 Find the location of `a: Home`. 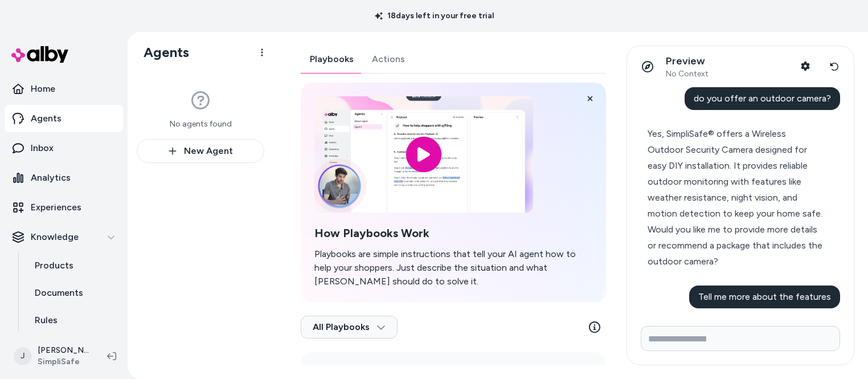

a: Home is located at coordinates (64, 89).